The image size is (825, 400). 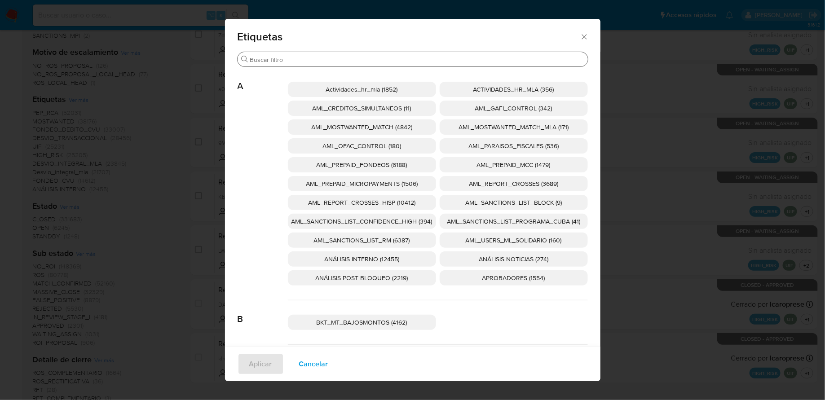 I want to click on span: AML_SANCTIONS_LIST_PROGRAMA_CUBA (41), so click(x=513, y=221).